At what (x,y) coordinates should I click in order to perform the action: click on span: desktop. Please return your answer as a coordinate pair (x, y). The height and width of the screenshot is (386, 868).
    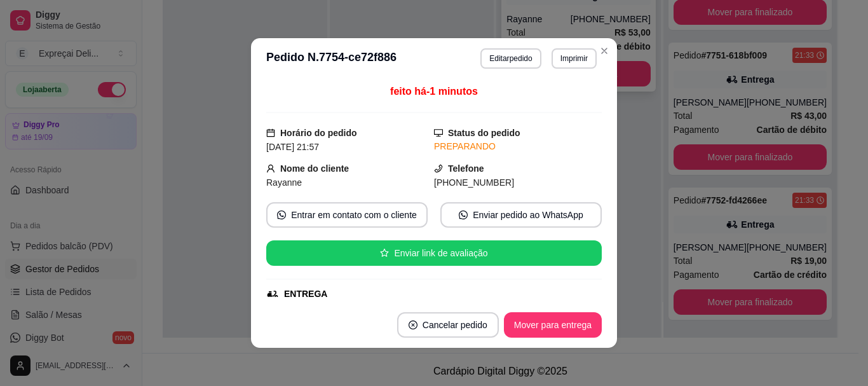
    Looking at the image, I should click on (438, 133).